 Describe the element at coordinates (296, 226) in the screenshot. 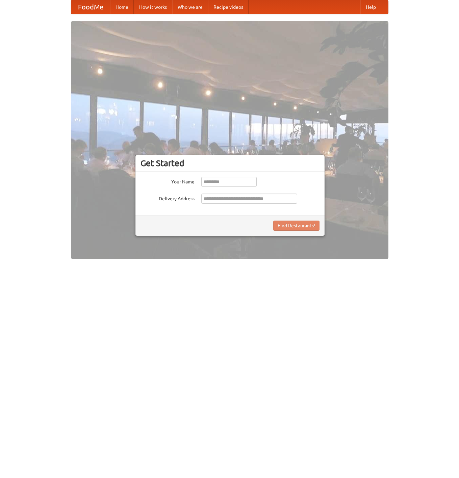

I see `button: Find Restaurants!` at that location.